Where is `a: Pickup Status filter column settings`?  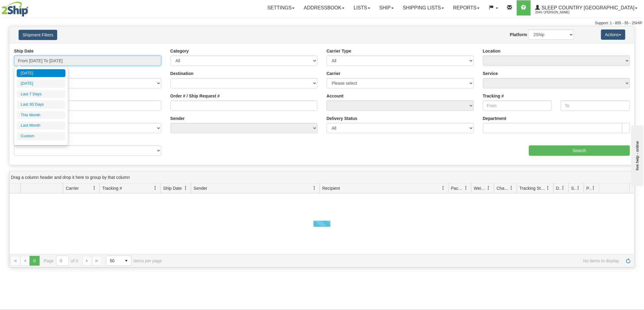
a: Pickup Status filter column settings is located at coordinates (594, 188).